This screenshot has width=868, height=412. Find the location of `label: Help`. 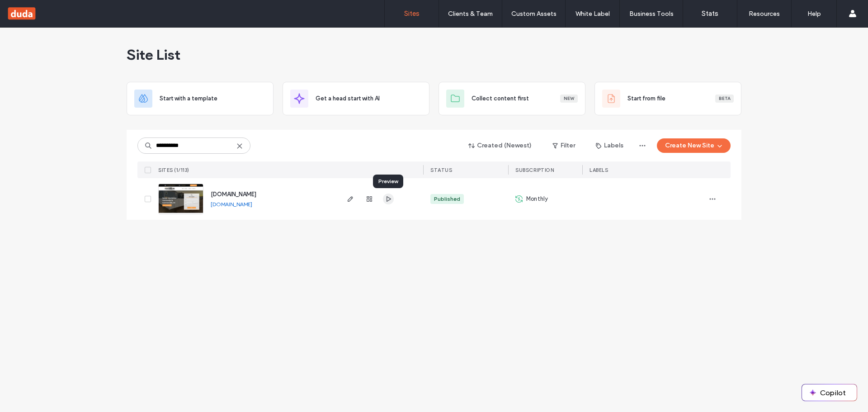

label: Help is located at coordinates (815, 13).